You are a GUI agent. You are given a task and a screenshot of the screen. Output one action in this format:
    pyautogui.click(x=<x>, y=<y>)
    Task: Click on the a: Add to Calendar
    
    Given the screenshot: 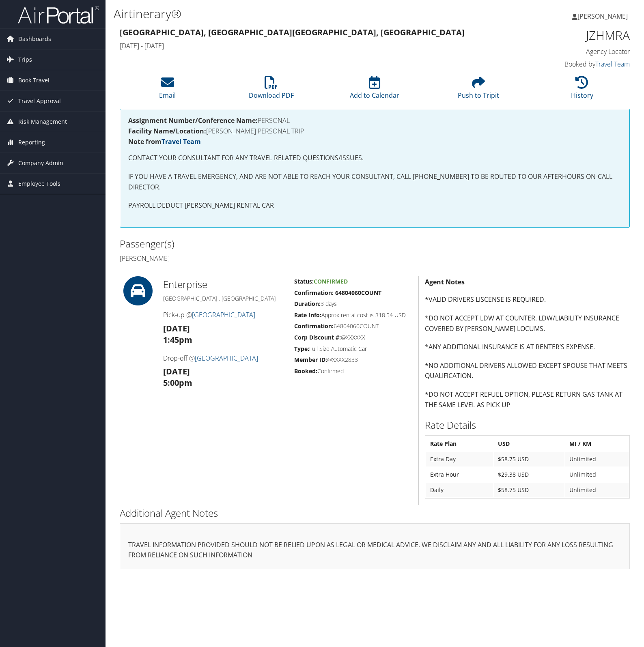 What is the action you would take?
    pyautogui.click(x=374, y=90)
    